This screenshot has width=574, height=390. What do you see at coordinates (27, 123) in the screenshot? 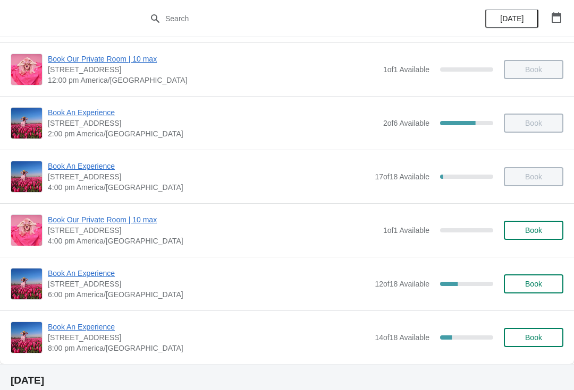
I see `img: Book An Experience | 1815 North Milwaukee Avenue, Chicago, IL, USA | 2:00 pm America/Chicago` at bounding box center [27, 123].